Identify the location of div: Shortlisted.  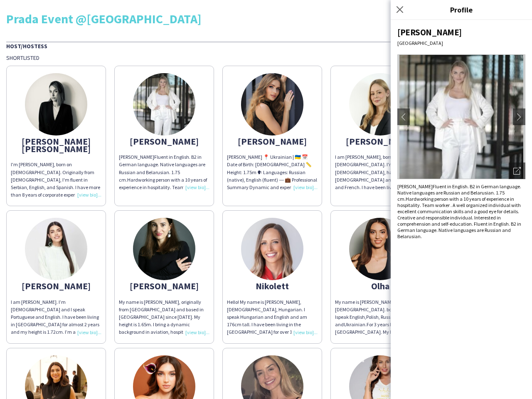
(266, 58).